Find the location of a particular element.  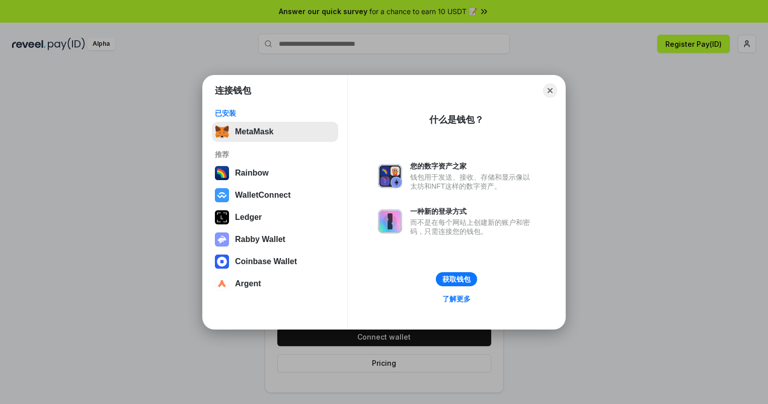

div: Argent is located at coordinates (248, 284).